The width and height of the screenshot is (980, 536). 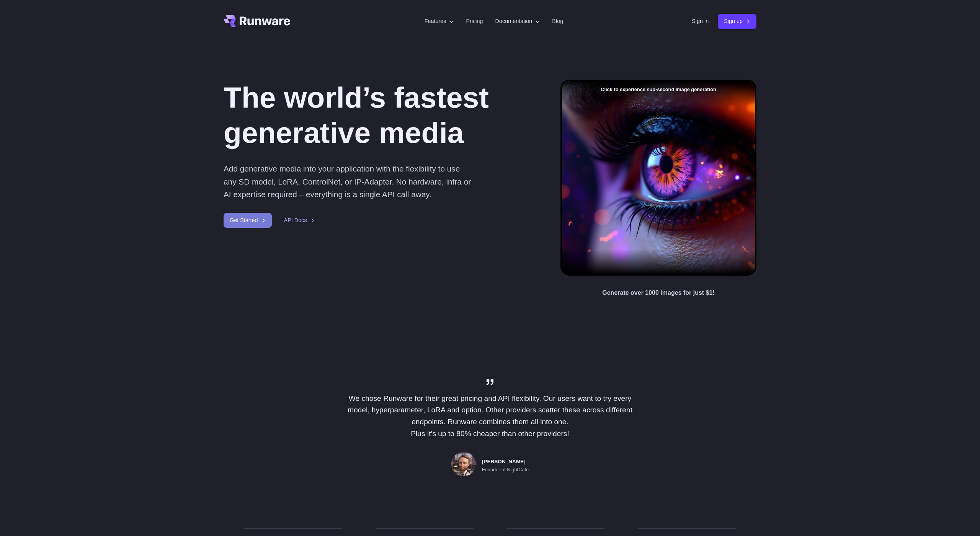 What do you see at coordinates (439, 21) in the screenshot?
I see `label: Features` at bounding box center [439, 21].